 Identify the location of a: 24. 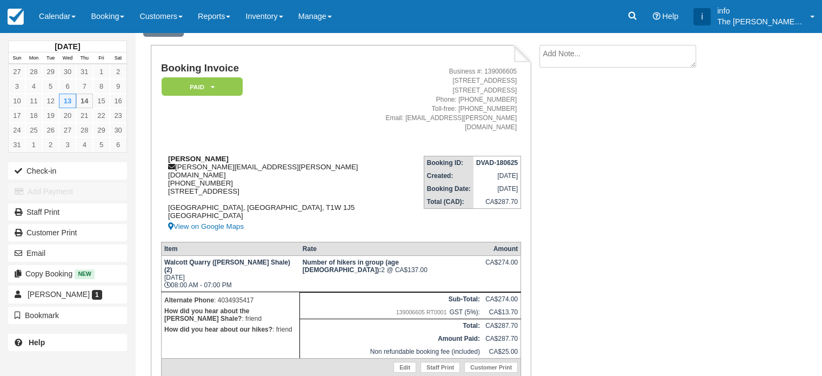
(17, 130).